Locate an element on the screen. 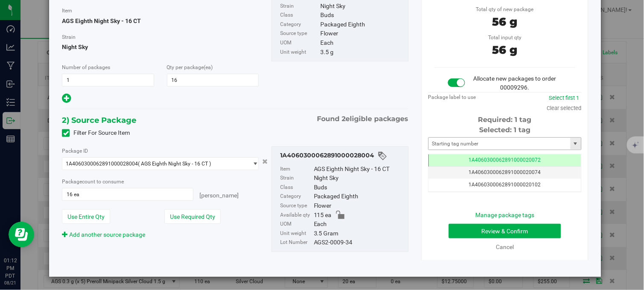 This screenshot has width=644, height=290. span: Total input qty is located at coordinates (505, 38).